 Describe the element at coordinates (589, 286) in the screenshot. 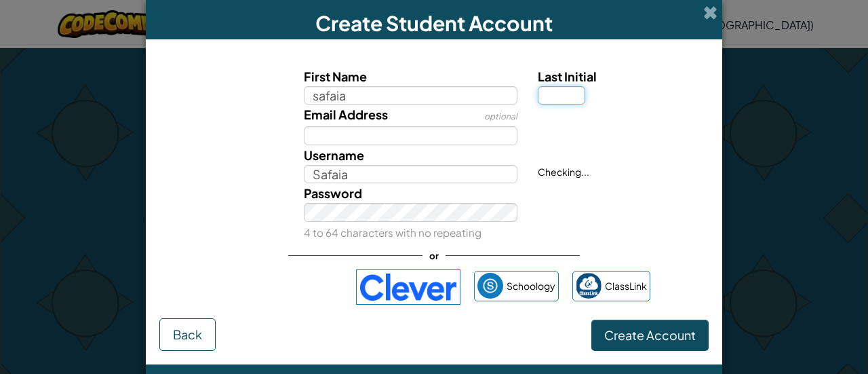

I see `img: classlink-logo-small.png` at that location.